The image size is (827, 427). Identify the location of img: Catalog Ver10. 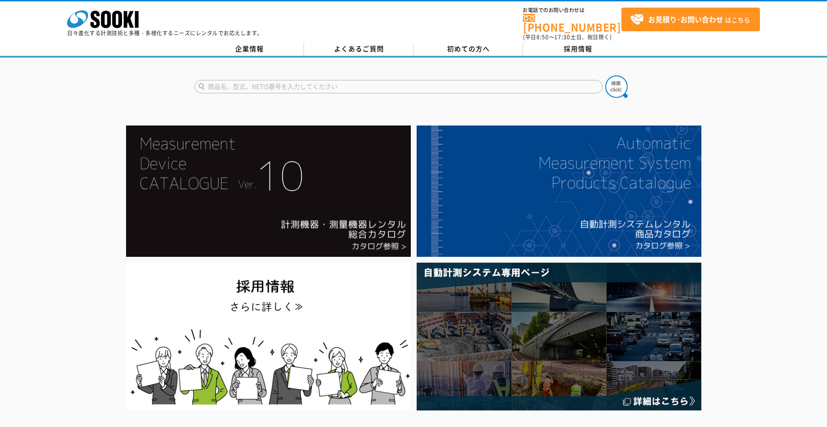
(268, 191).